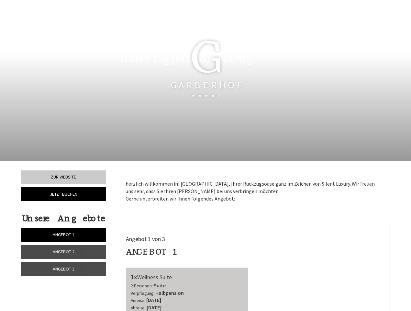  I want to click on div: Angebot 1, so click(152, 251).